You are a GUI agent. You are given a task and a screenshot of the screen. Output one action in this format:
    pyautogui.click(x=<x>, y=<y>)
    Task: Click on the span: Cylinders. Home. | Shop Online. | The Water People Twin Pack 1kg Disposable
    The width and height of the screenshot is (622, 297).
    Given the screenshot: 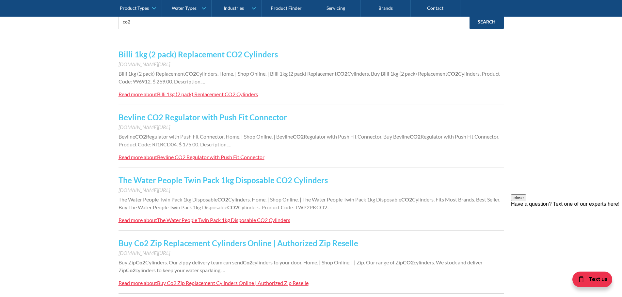 What is the action you would take?
    pyautogui.click(x=315, y=199)
    